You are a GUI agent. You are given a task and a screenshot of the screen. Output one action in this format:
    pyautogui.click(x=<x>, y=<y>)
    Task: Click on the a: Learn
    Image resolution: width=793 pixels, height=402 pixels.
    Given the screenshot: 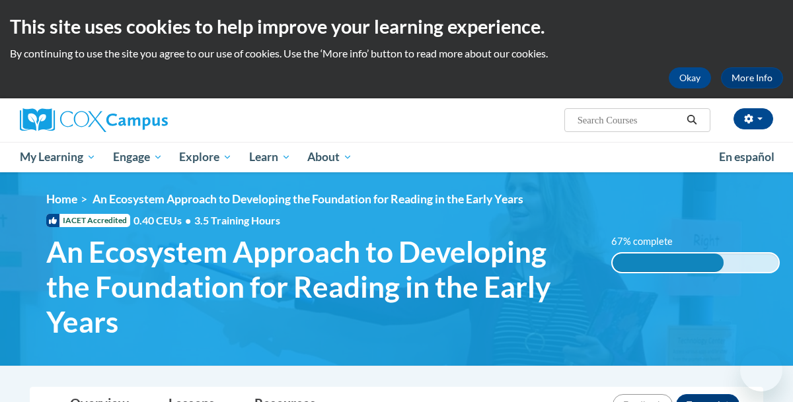 What is the action you would take?
    pyautogui.click(x=270, y=157)
    